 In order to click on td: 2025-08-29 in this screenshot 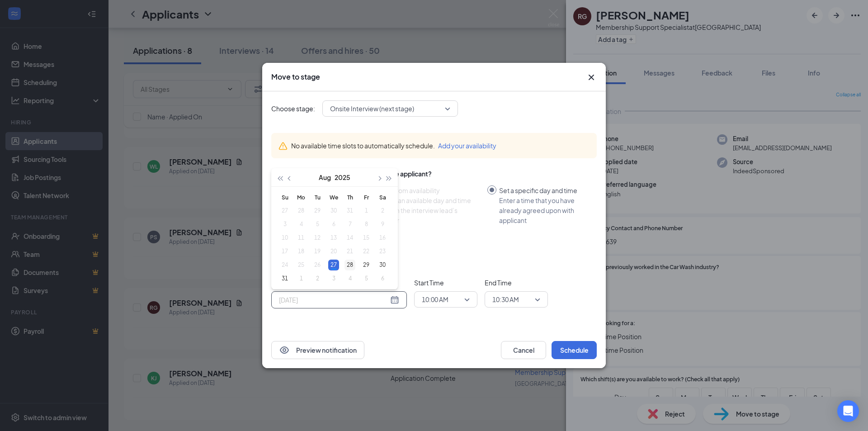, I will do `click(367, 265)`.